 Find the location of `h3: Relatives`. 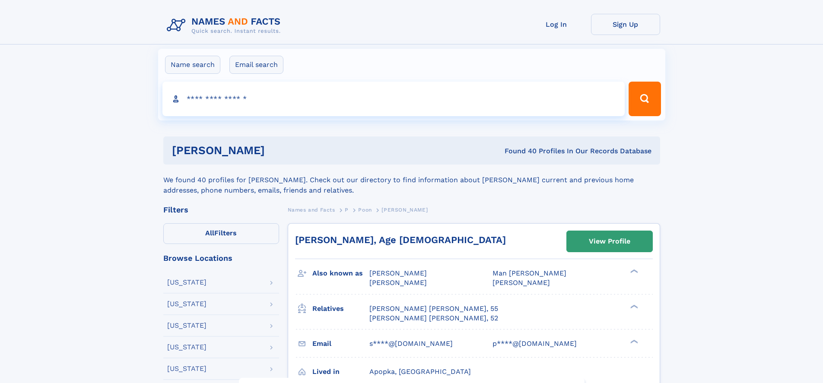

h3: Relatives is located at coordinates (341, 309).